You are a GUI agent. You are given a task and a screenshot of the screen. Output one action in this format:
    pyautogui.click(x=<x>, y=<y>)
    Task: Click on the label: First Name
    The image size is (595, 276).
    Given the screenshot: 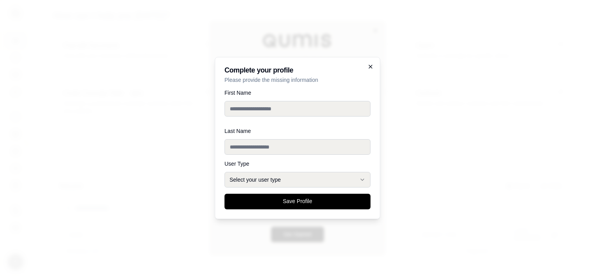 What is the action you would take?
    pyautogui.click(x=298, y=93)
    